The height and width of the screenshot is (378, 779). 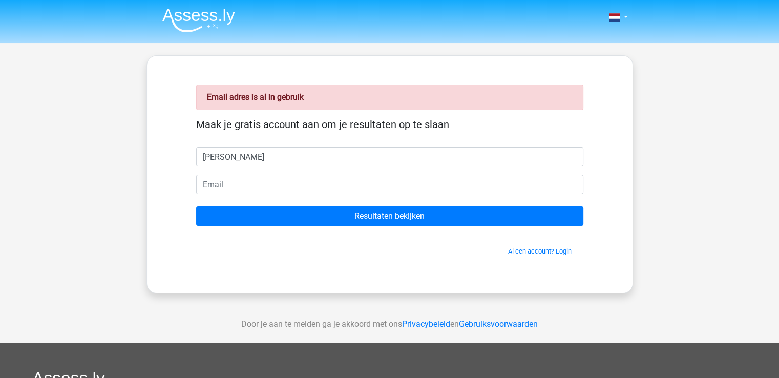 What do you see at coordinates (426, 324) in the screenshot?
I see `a: Privacybeleid` at bounding box center [426, 324].